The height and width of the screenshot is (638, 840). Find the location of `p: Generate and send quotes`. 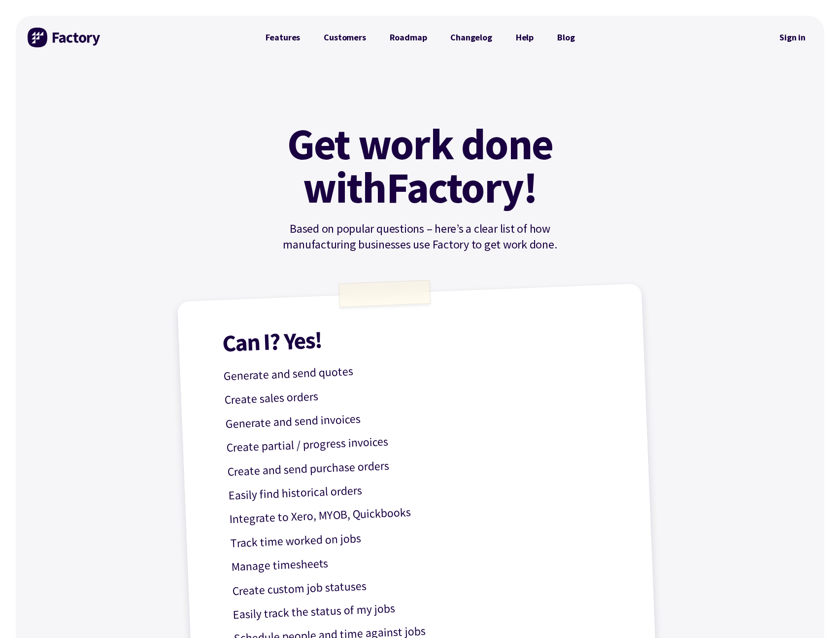

p: Generate and send quotes is located at coordinates (420, 368).